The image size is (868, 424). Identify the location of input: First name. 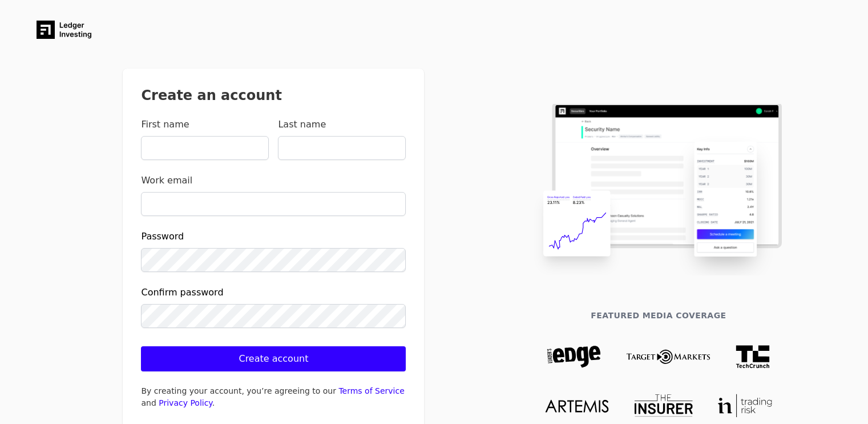
(205, 148).